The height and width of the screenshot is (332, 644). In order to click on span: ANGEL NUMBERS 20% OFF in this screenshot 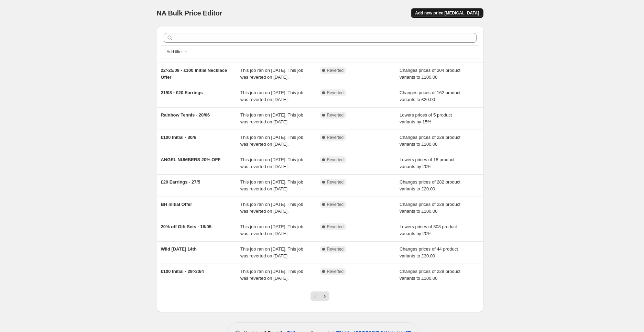, I will do `click(191, 160)`.